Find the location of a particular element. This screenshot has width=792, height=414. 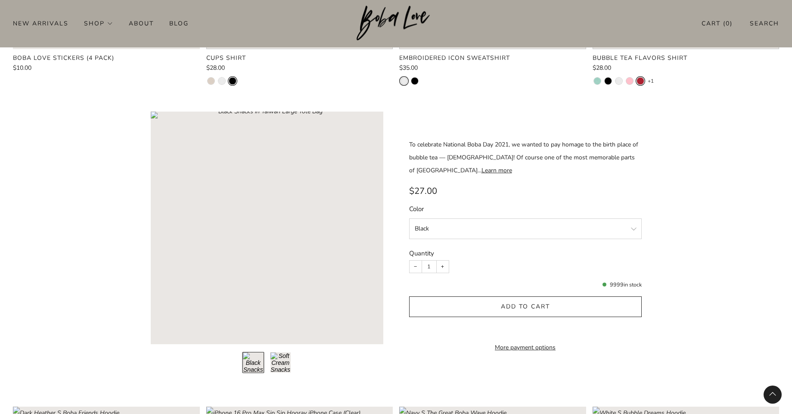

label: Color is located at coordinates (525, 209).